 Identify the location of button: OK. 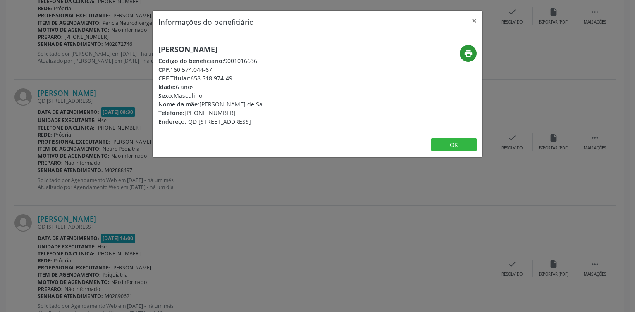
(454, 145).